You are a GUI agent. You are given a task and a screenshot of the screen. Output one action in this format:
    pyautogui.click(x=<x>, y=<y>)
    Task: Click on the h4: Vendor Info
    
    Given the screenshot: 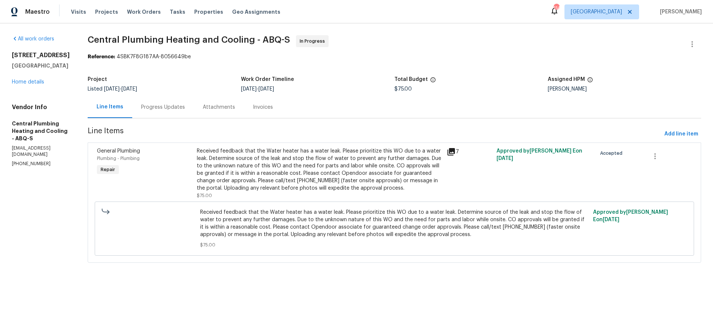 What is the action you would take?
    pyautogui.click(x=41, y=107)
    